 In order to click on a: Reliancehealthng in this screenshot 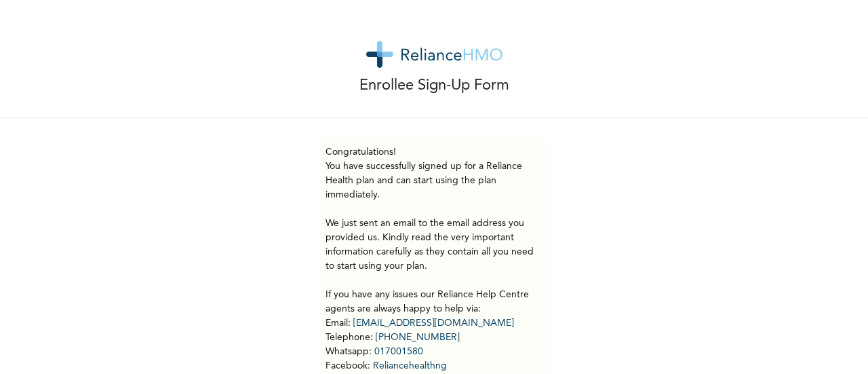, I will do `click(410, 366)`.